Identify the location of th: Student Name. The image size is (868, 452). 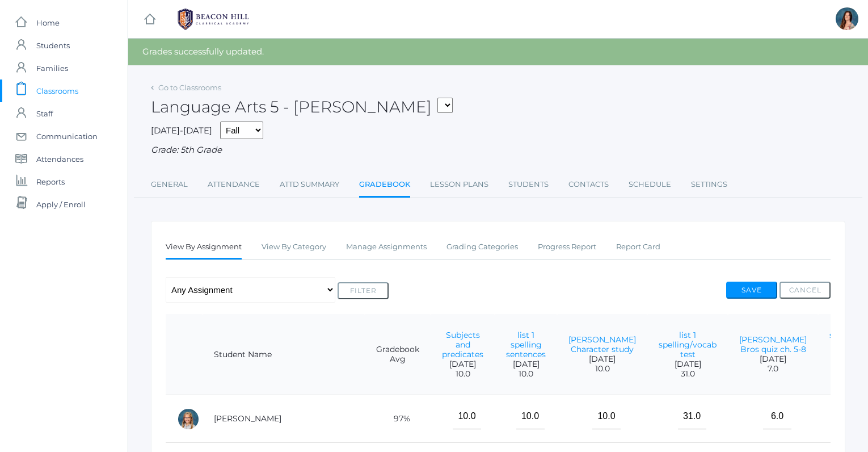
(284, 354).